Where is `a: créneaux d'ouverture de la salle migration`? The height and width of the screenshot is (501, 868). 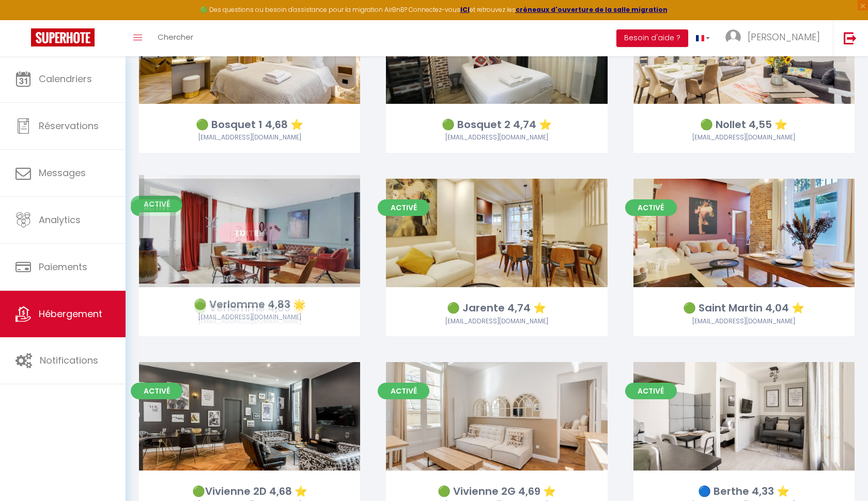
a: créneaux d'ouverture de la salle migration is located at coordinates (591, 10).